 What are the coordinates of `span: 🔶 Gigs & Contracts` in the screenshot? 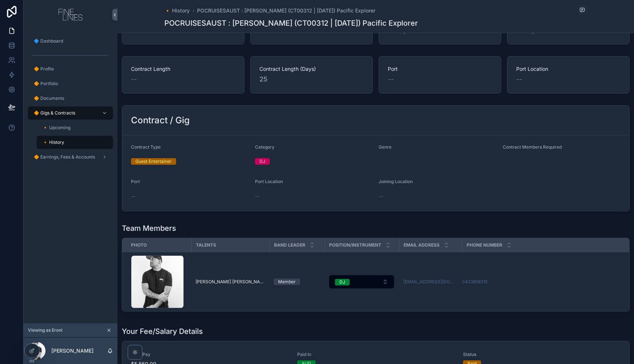 It's located at (54, 113).